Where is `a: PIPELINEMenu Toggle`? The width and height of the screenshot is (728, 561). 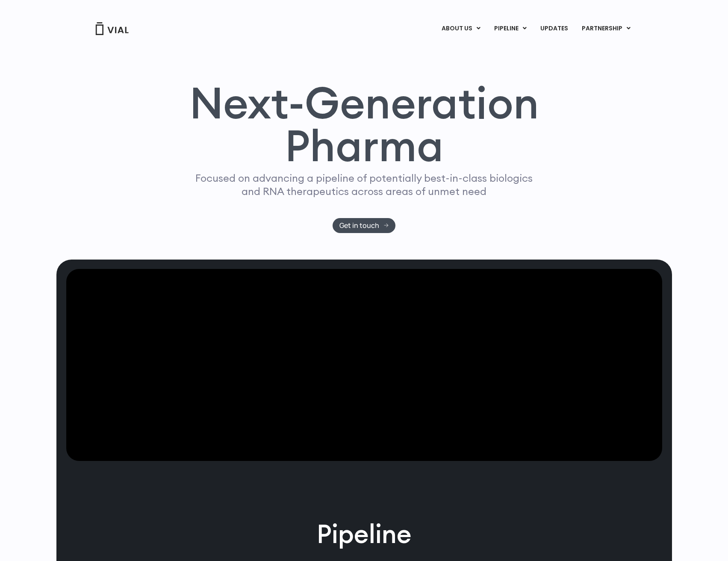
a: PIPELINEMenu Toggle is located at coordinates (510, 29).